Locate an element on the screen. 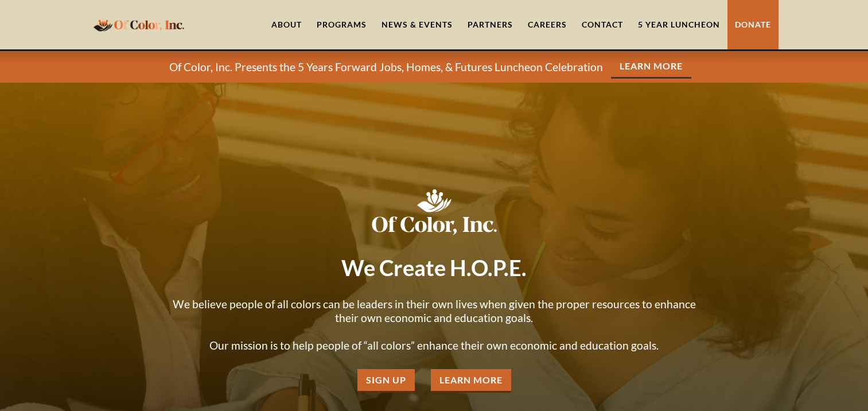 This screenshot has height=411, width=868. p: We believe people of all colors can be leaders in their own lives when given the proper resources... is located at coordinates (434, 325).